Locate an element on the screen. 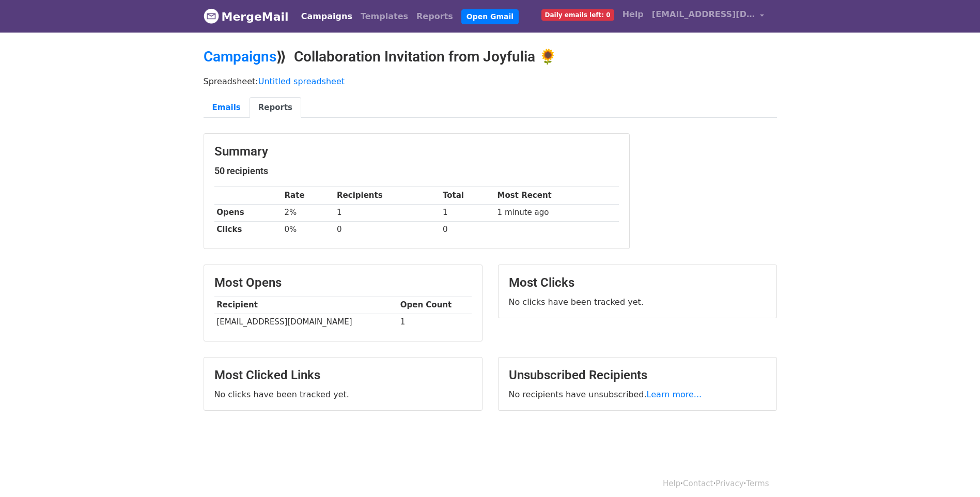 The height and width of the screenshot is (497, 980). h3: Most Clicked Links is located at coordinates (343, 375).